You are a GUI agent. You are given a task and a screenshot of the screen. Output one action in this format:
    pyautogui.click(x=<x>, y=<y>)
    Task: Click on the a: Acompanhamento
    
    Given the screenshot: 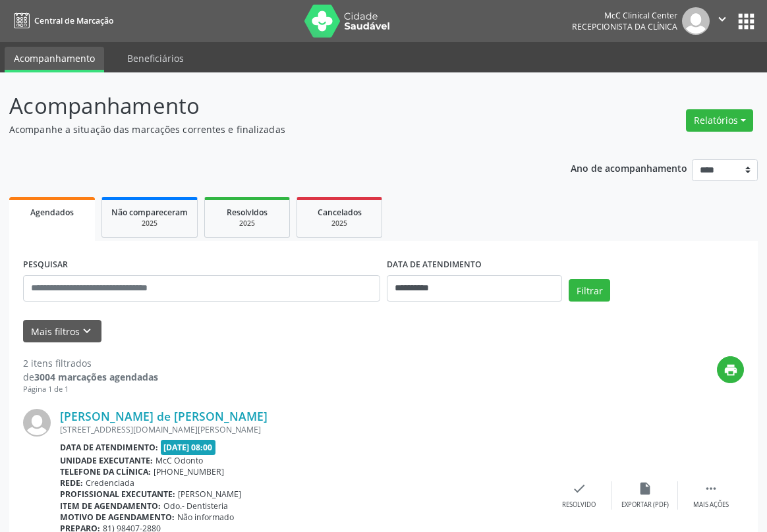 What is the action you would take?
    pyautogui.click(x=54, y=59)
    